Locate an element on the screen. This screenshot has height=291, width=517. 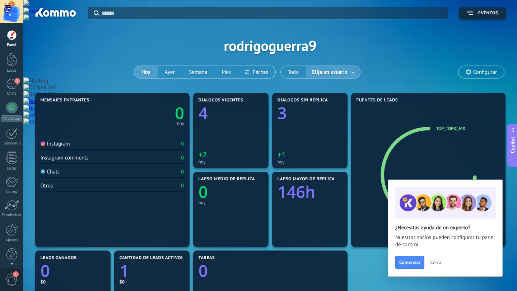
button: Cerrar is located at coordinates (436, 263).